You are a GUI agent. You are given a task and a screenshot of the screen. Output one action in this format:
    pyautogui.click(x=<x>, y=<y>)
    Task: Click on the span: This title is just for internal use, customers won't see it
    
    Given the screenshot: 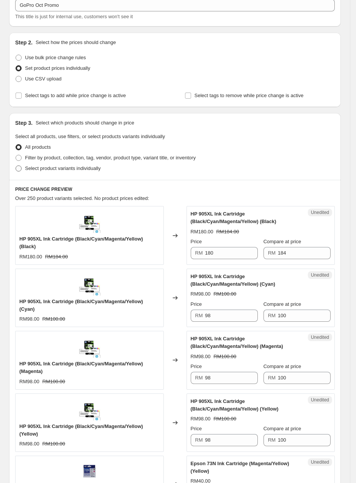 What is the action you would take?
    pyautogui.click(x=74, y=16)
    